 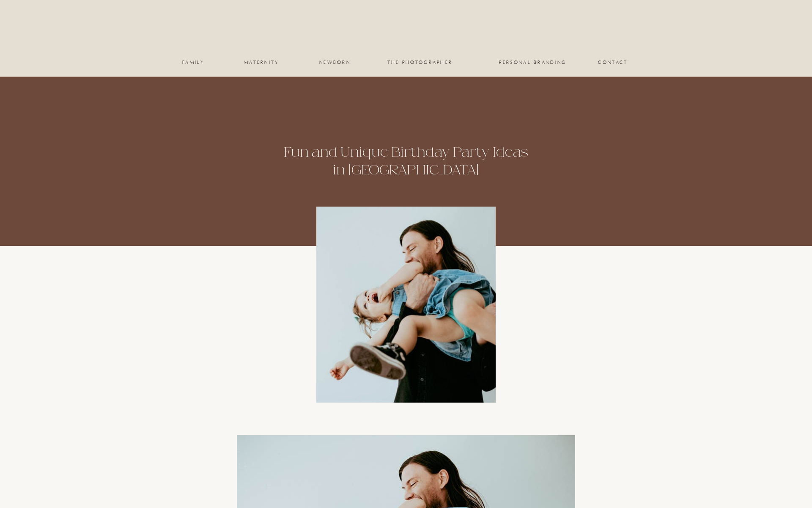 I want to click on nav: personal branding, so click(x=533, y=62).